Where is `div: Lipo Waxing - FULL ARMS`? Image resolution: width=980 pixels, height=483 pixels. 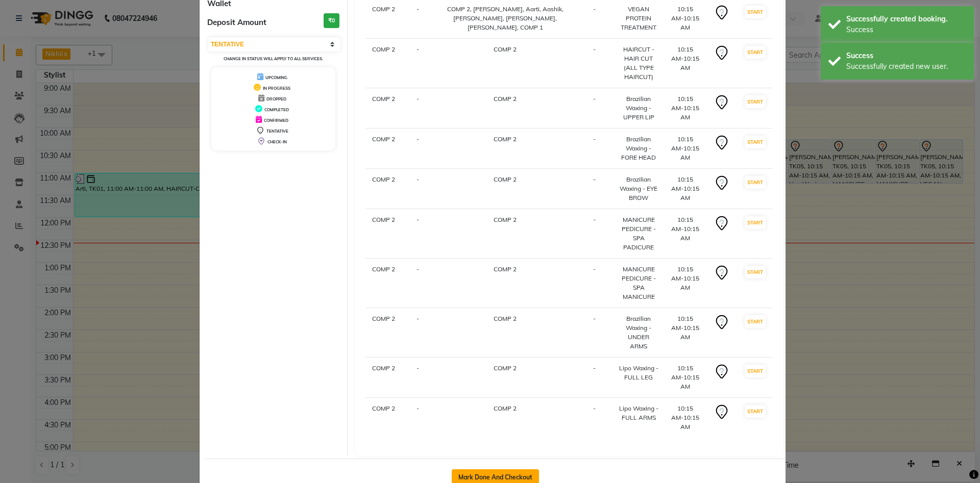 div: Lipo Waxing - FULL ARMS is located at coordinates (638, 413).